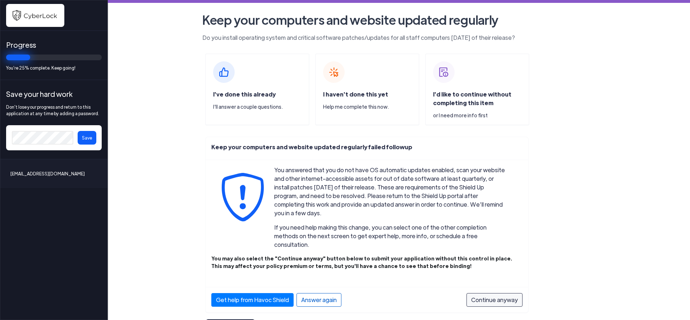 This screenshot has width=690, height=320. I want to click on h2: Keep your computers and website updated regularly, so click(399, 20).